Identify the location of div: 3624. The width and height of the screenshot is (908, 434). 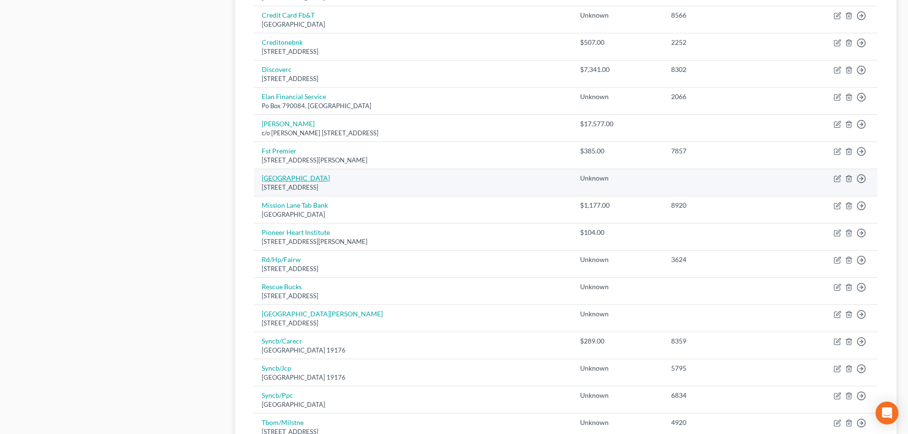
(722, 260).